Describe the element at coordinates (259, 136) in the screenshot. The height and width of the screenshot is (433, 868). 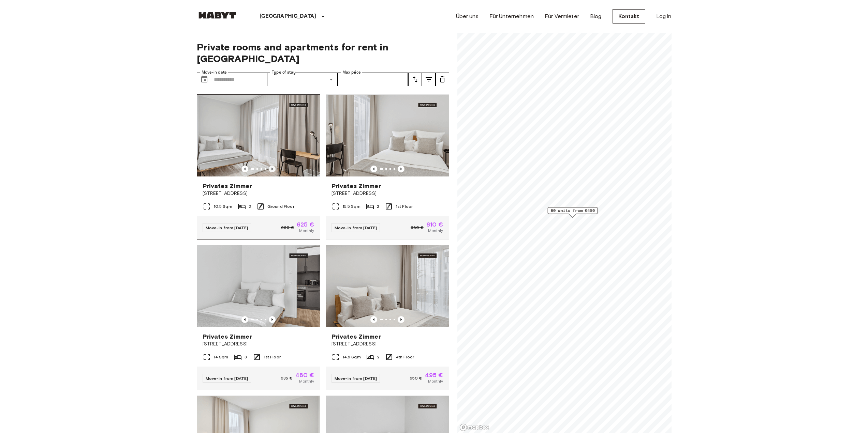
I see `img: Marketing picture of unit DE-13-001-002-001` at that location.